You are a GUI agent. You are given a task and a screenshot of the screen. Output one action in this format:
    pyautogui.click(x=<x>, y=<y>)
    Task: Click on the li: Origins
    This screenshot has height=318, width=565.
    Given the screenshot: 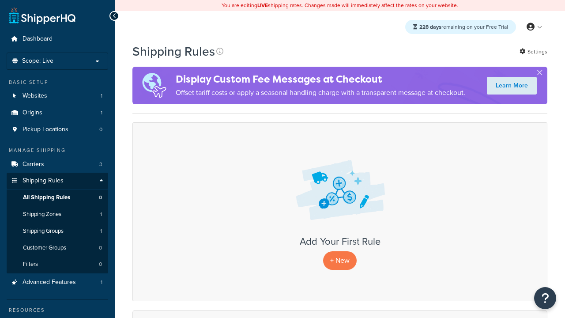 What is the action you would take?
    pyautogui.click(x=57, y=113)
    